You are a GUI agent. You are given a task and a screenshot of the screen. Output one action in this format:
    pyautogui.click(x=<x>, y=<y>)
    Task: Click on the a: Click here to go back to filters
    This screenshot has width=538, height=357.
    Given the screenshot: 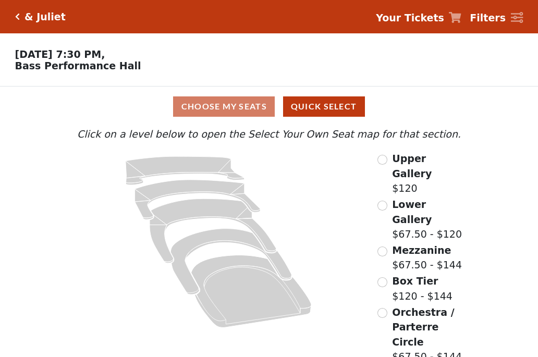 What is the action you would take?
    pyautogui.click(x=17, y=17)
    